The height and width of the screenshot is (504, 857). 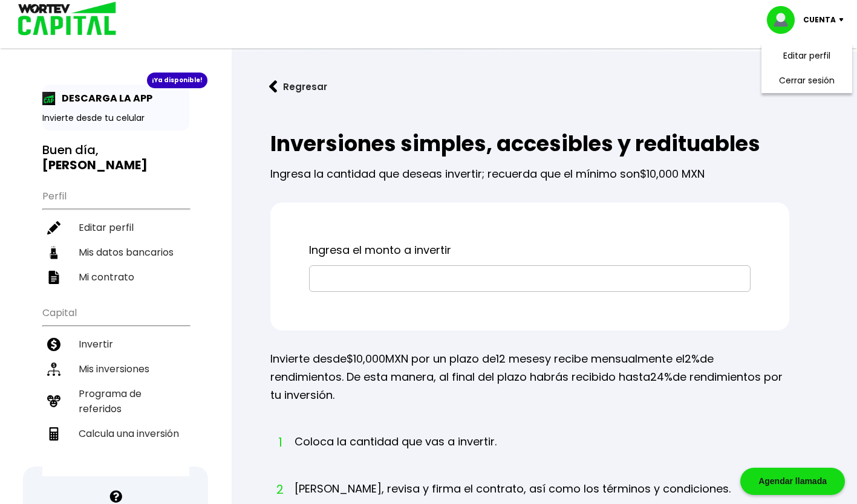 I want to click on img: recomiendanos-icon.9b8e9327.svg, so click(x=54, y=401).